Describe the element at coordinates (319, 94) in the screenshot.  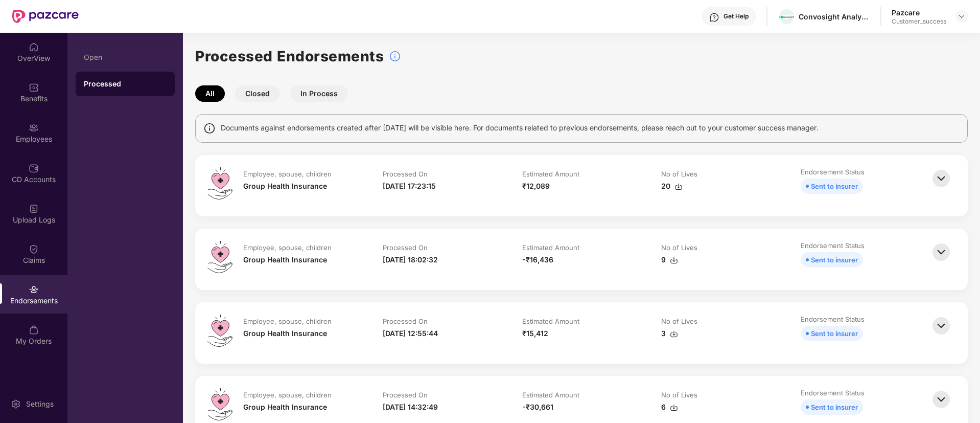
I see `button: In Process` at that location.